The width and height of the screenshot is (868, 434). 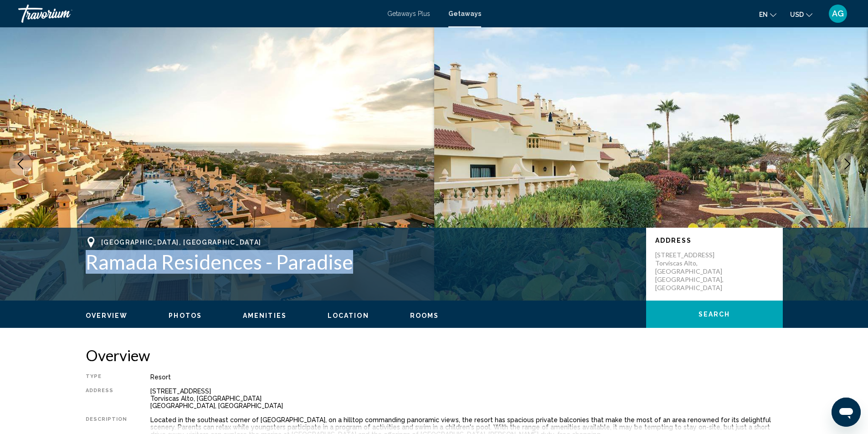 What do you see at coordinates (797, 15) in the screenshot?
I see `span: USD` at bounding box center [797, 15].